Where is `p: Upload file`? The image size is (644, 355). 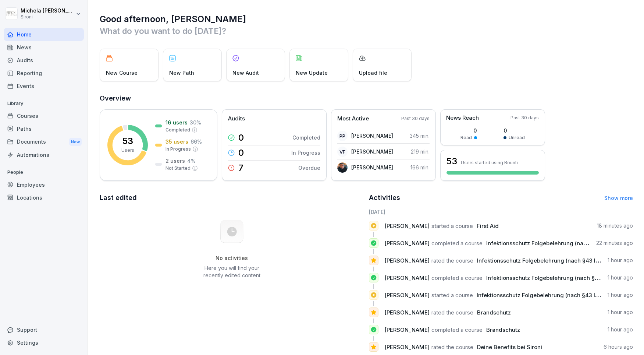 p: Upload file is located at coordinates (373, 72).